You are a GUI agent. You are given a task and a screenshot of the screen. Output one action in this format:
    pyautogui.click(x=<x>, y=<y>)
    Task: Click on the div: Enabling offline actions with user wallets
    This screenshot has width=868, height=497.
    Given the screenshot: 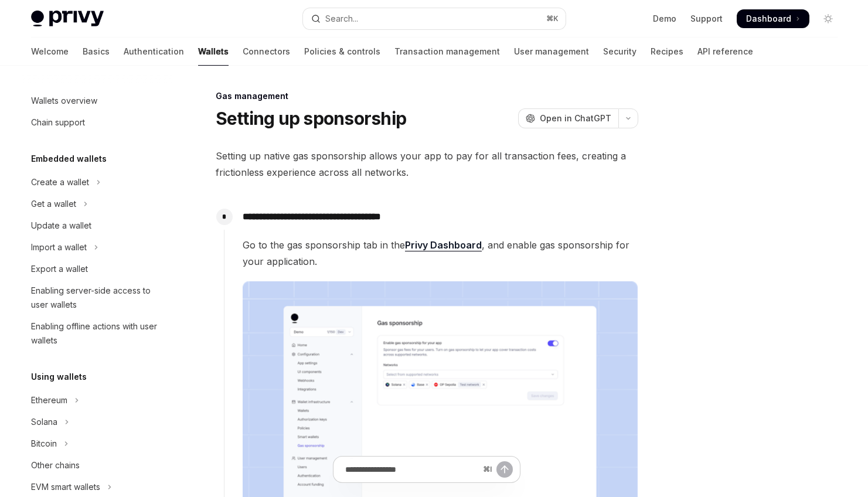 What is the action you would take?
    pyautogui.click(x=98, y=333)
    